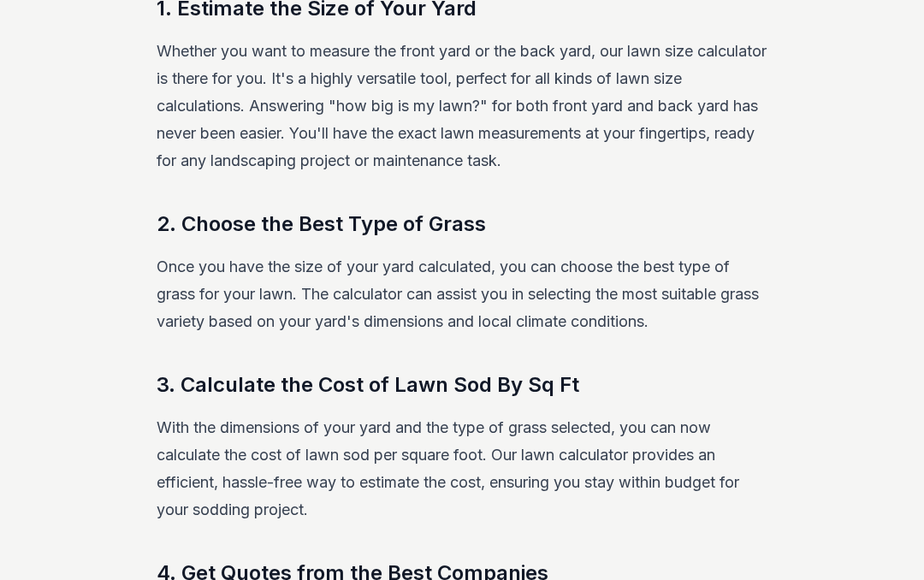  What do you see at coordinates (462, 106) in the screenshot?
I see `p: Whether you want to measure the front yard or the back yard, our lawn size calculator is there fo...` at bounding box center [462, 106].